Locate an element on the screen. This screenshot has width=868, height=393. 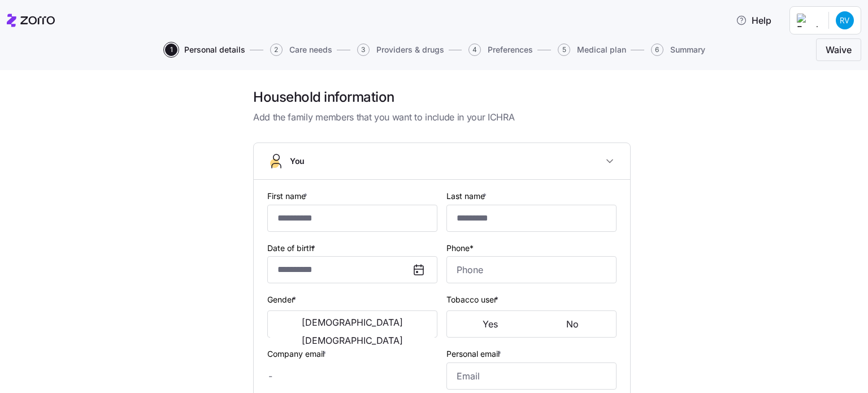
label: Personal email is located at coordinates (475, 353).